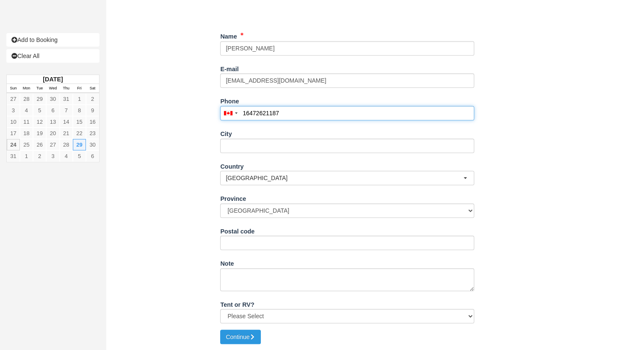 The height and width of the screenshot is (350, 644). What do you see at coordinates (237, 304) in the screenshot?
I see `label: Tent or RV?` at bounding box center [237, 304].